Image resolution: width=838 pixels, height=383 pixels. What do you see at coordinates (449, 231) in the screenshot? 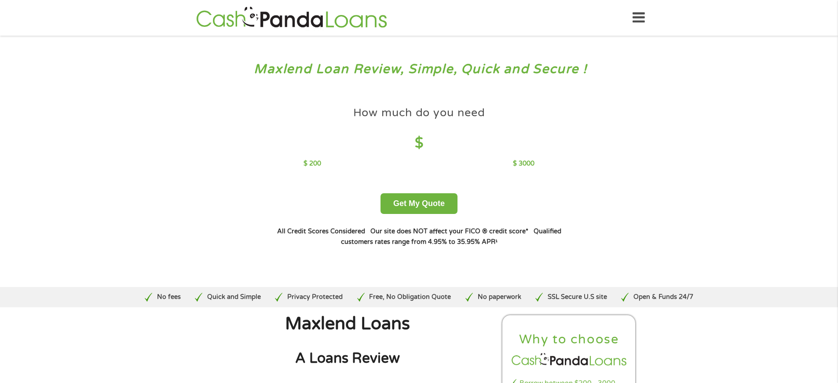
I see `strong: Our site does NOT affect your FICO ® credit score*` at bounding box center [449, 231].